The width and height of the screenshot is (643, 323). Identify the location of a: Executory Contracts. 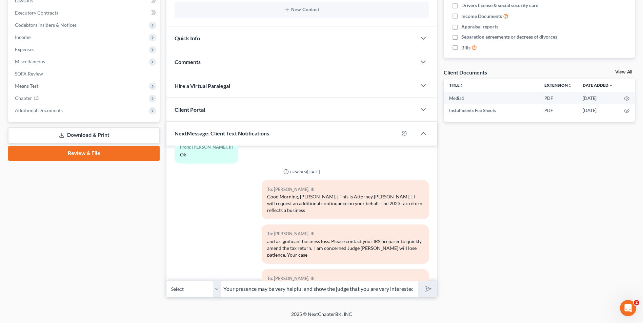
(84, 13).